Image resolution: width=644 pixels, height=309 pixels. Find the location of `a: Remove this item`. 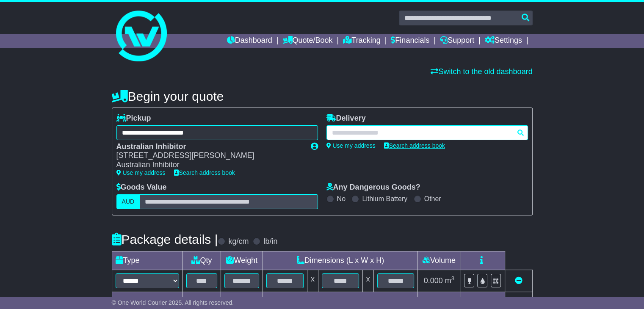

a: Remove this item is located at coordinates (518, 280).